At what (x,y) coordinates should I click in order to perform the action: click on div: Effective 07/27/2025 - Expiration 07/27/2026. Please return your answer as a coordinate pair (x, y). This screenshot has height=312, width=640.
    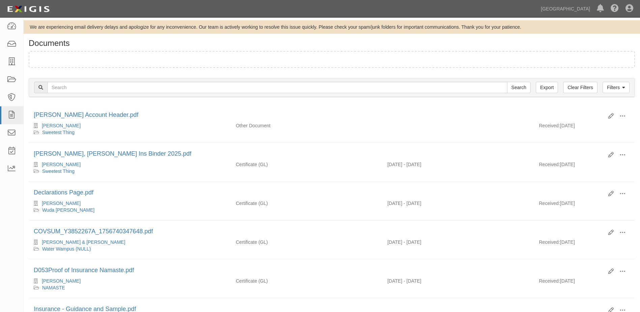
    Looking at the image, I should click on (458, 281).